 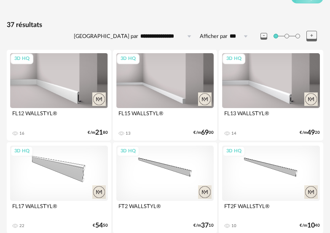 What do you see at coordinates (205, 225) in the screenshot?
I see `span: 37` at bounding box center [205, 225].